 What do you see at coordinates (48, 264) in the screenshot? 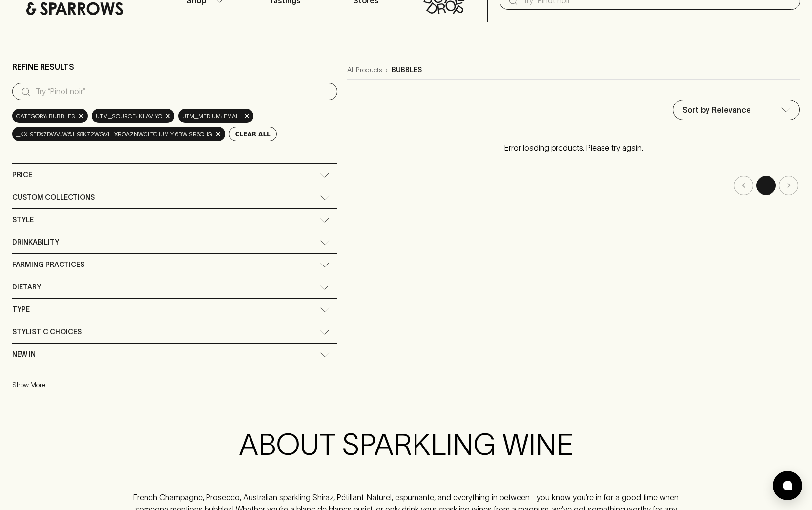
I see `span: Farming Practices` at bounding box center [48, 264].